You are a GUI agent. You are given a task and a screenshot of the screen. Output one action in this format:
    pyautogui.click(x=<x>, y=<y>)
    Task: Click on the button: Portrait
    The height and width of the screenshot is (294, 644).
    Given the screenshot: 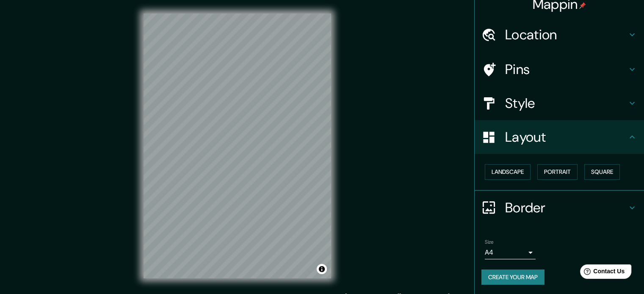 What is the action you would take?
    pyautogui.click(x=557, y=171)
    